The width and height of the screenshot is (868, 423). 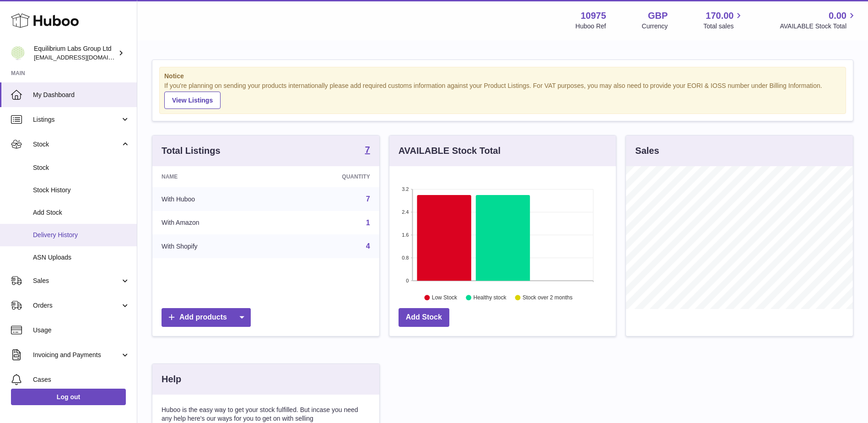 I want to click on span: Cases, so click(x=81, y=379).